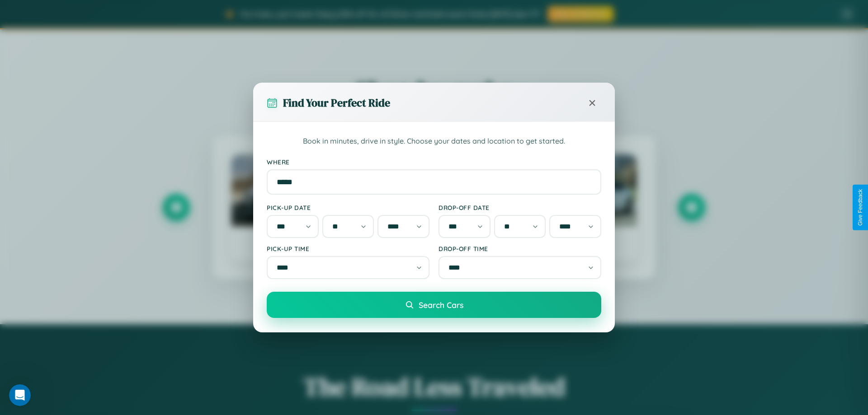 Image resolution: width=868 pixels, height=415 pixels. I want to click on label: Pick-up Time, so click(348, 249).